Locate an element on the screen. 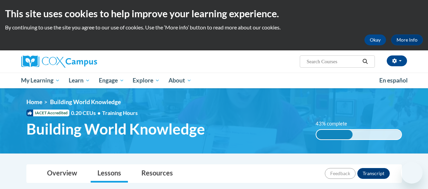 Image resolution: width=428 pixels, height=189 pixels. a: My Learning is located at coordinates (41, 81).